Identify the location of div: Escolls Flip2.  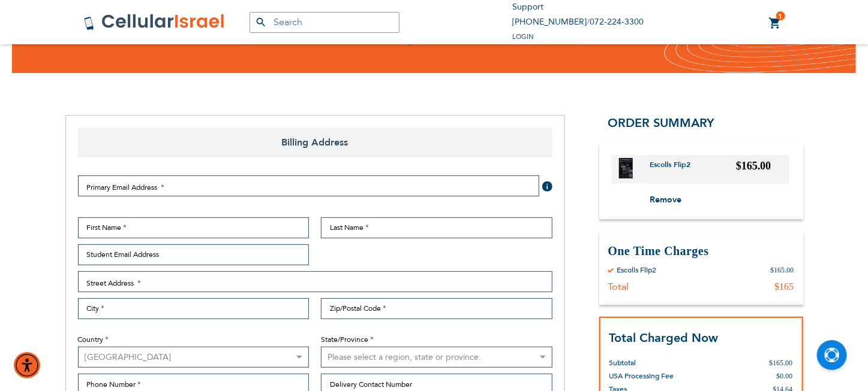
(637, 270).